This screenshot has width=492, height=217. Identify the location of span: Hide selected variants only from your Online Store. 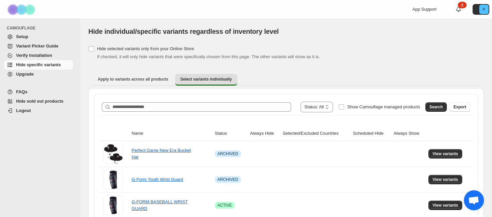
(146, 49).